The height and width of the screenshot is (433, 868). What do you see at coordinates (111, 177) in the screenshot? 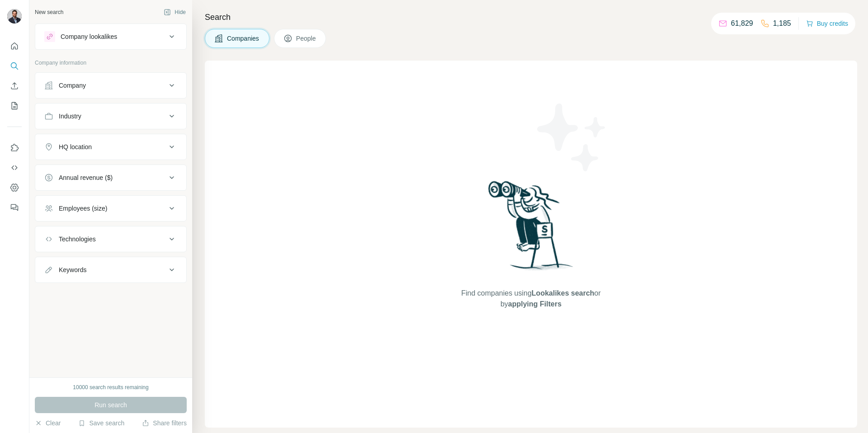
I see `button: Annual revenue ($)` at bounding box center [111, 177].